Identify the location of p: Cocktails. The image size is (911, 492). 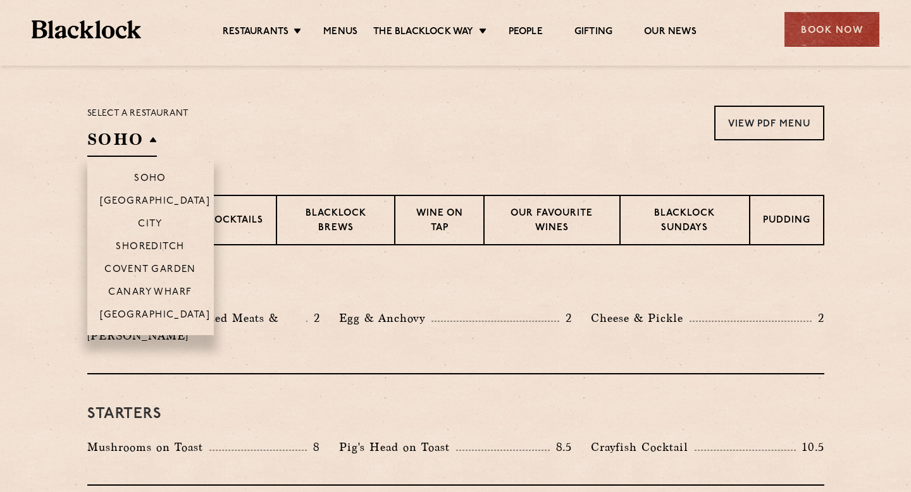
(235, 221).